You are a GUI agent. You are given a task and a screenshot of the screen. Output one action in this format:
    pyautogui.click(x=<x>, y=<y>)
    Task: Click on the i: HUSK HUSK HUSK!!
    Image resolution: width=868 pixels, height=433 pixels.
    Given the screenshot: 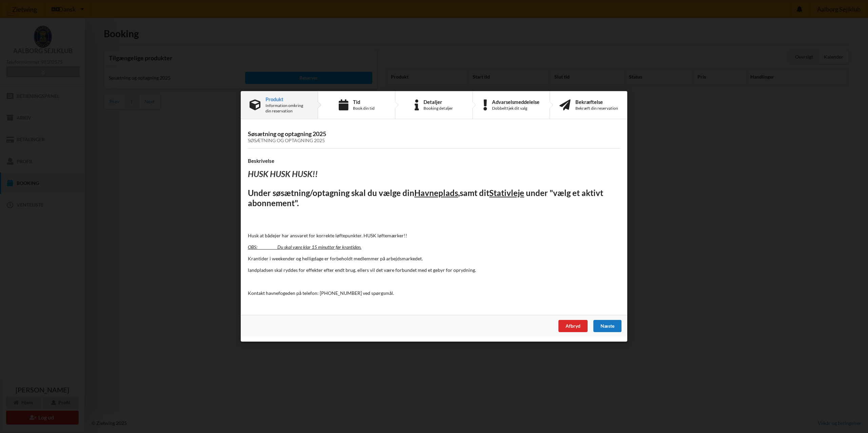 What is the action you would take?
    pyautogui.click(x=282, y=174)
    